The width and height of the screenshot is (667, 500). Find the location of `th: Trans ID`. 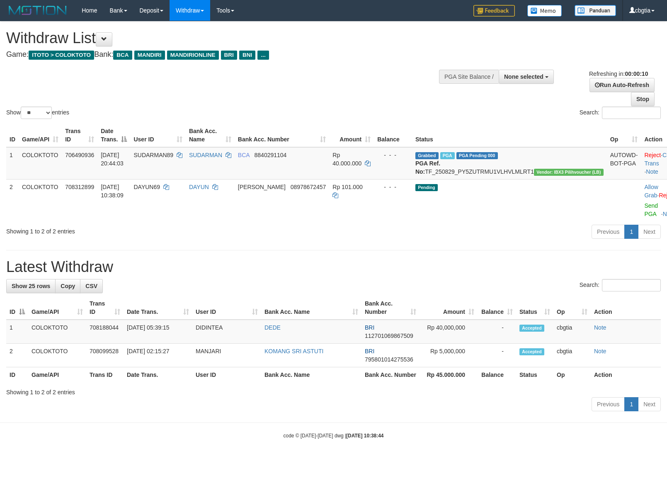

th: Trans ID is located at coordinates (105, 375).